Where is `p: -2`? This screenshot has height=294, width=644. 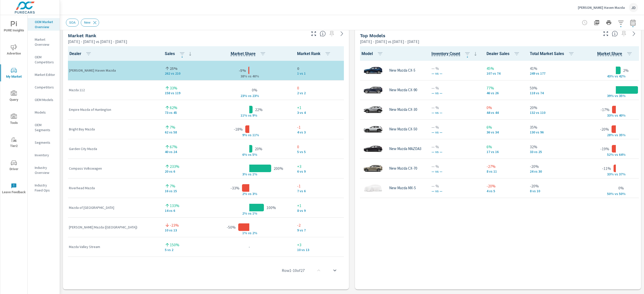
p: -2 is located at coordinates (320, 225).